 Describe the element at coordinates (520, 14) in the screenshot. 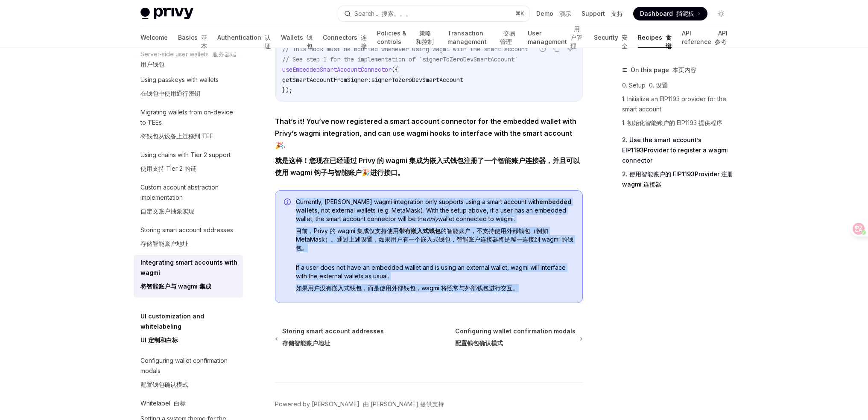

I see `span: ⌘ K` at that location.